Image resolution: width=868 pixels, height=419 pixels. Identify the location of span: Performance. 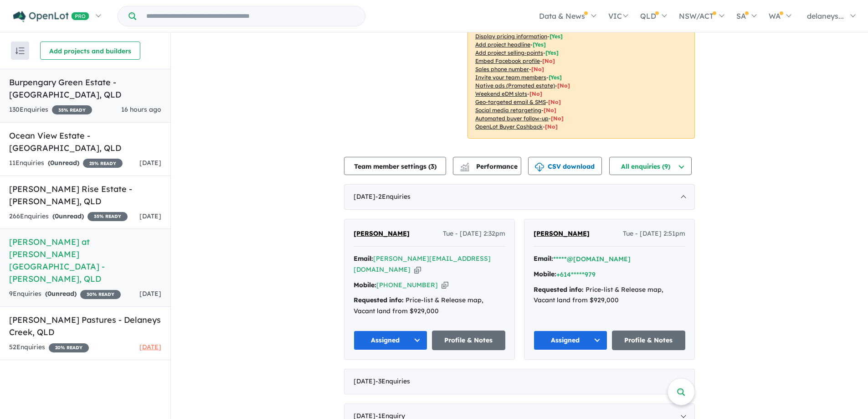
(490, 167).